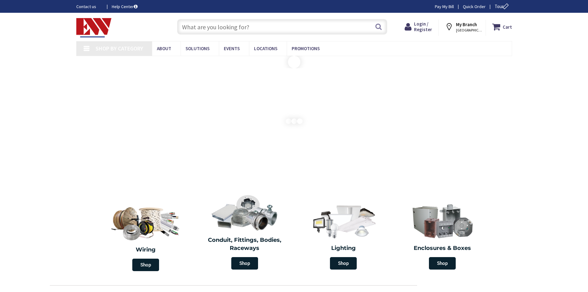 The image size is (588, 292). I want to click on a: Login / Register, so click(419, 27).